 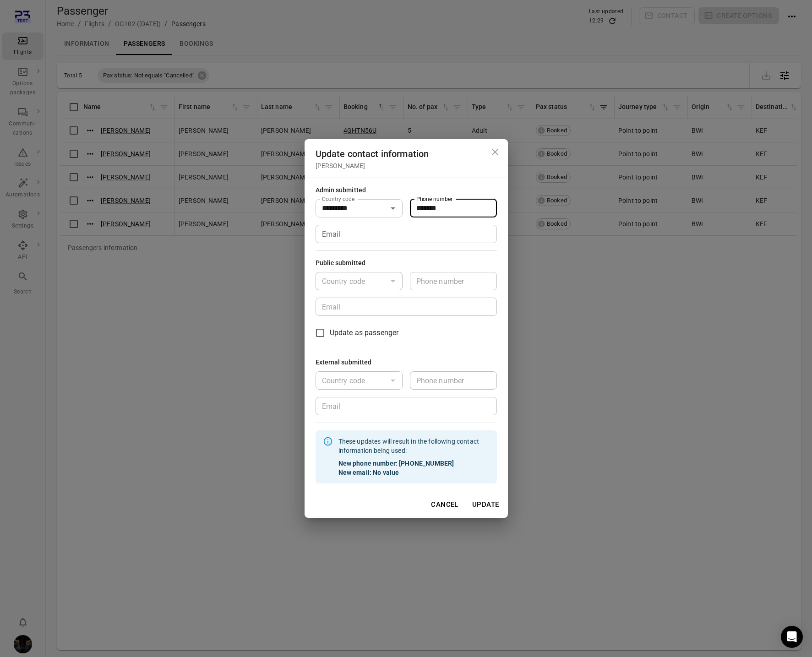 I want to click on div: These updates will result in the following contact information being used:, so click(x=414, y=457).